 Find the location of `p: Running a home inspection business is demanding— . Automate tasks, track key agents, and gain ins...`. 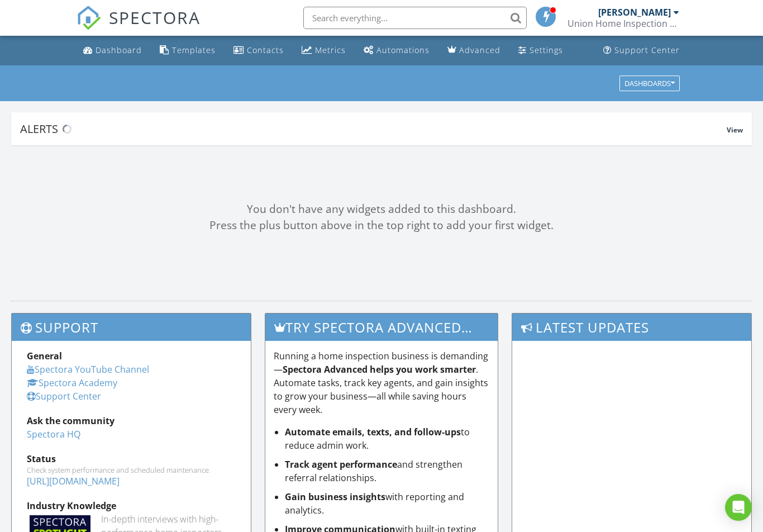

p: Running a home inspection business is demanding— . Automate tasks, track key agents, and gain ins... is located at coordinates (382, 382).